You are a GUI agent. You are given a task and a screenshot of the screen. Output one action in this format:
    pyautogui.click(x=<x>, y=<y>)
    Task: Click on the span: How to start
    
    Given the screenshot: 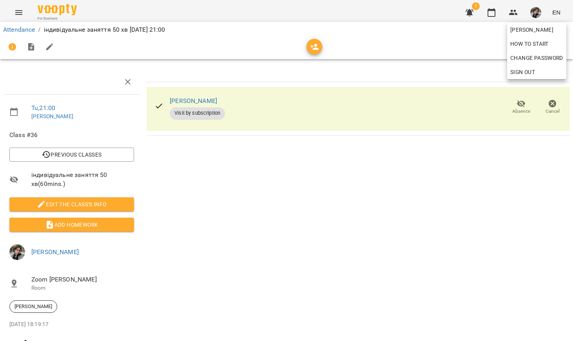 What is the action you would take?
    pyautogui.click(x=529, y=44)
    